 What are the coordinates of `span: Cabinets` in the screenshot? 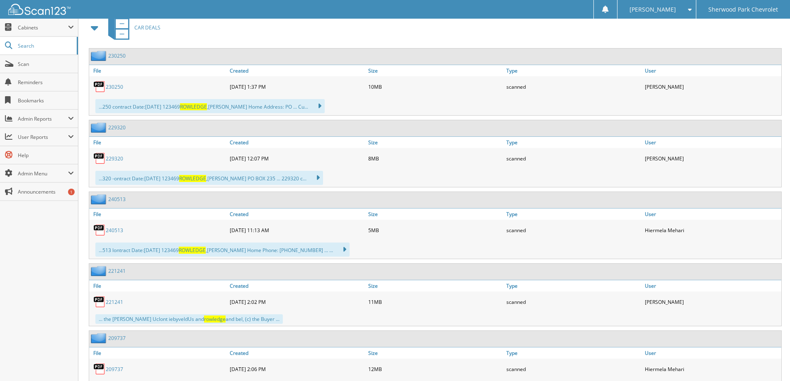 It's located at (43, 27).